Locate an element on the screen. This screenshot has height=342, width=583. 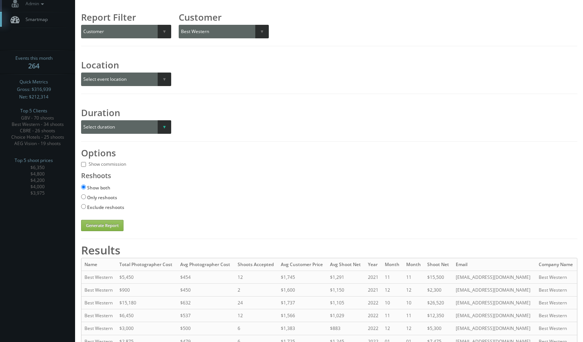
label: Show commission is located at coordinates (107, 164).